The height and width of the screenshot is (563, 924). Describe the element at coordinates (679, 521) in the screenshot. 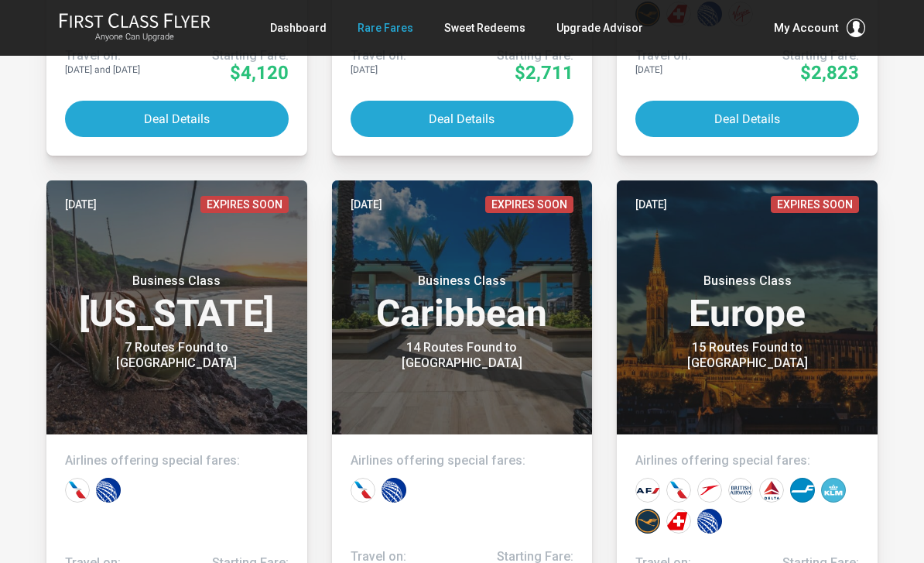

I see `div: Swiss` at that location.